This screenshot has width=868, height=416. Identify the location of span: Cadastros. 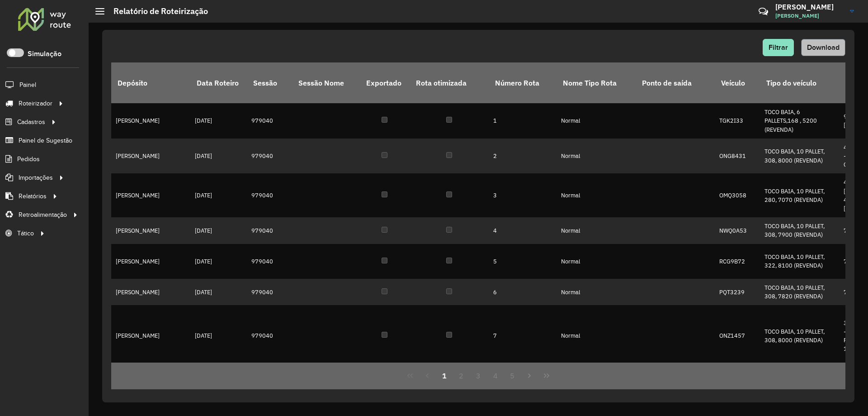
(31, 122).